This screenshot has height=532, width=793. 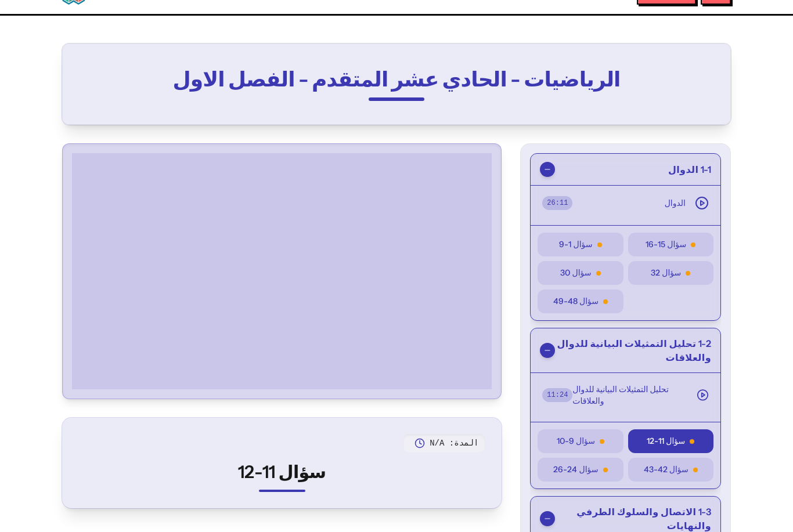 I want to click on span: سؤال 48-49, so click(x=576, y=302).